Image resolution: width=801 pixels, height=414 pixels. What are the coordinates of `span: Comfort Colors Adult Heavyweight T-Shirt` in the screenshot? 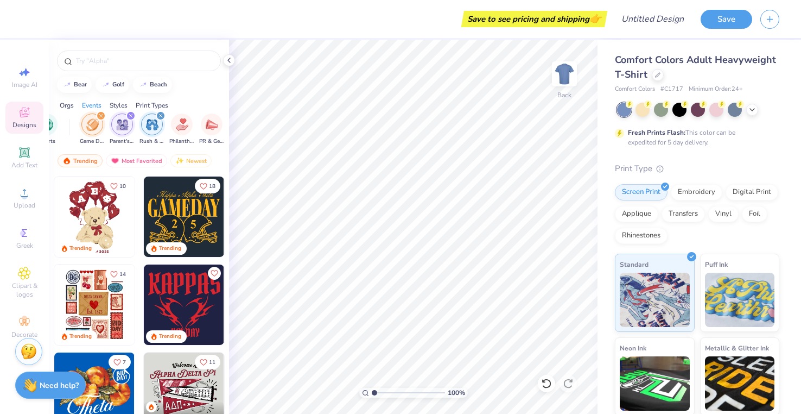 It's located at (695, 67).